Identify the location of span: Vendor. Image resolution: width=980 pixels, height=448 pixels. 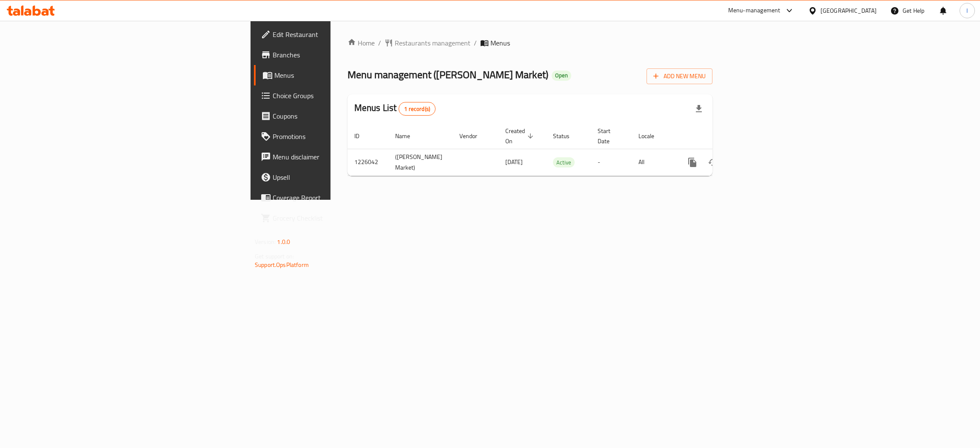
(474, 136).